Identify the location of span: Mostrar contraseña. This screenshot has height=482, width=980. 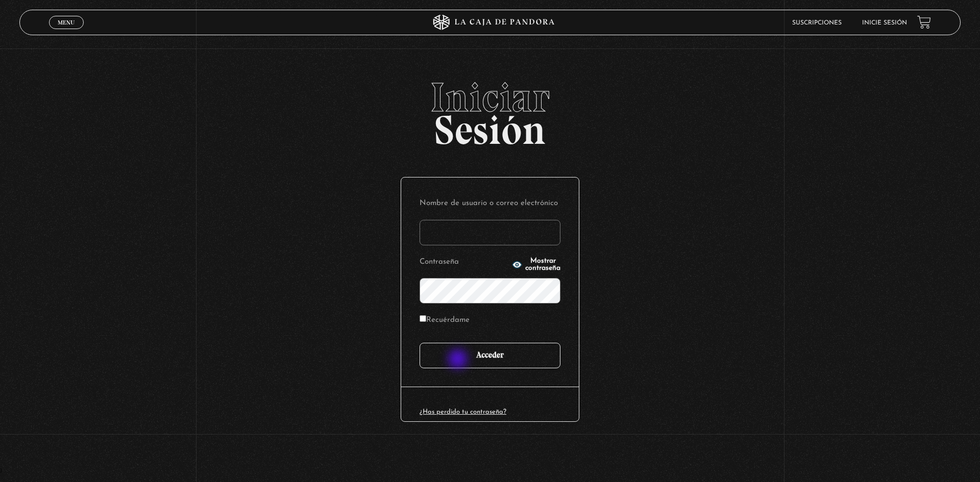
(543, 265).